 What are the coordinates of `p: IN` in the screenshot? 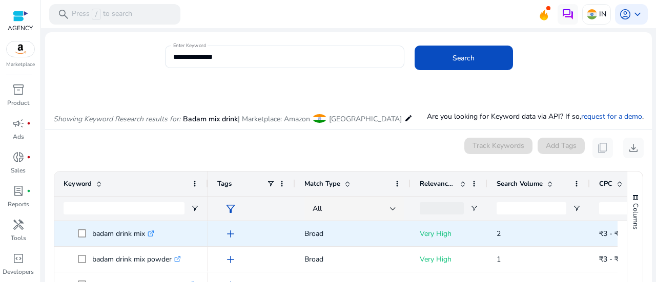 It's located at (602, 14).